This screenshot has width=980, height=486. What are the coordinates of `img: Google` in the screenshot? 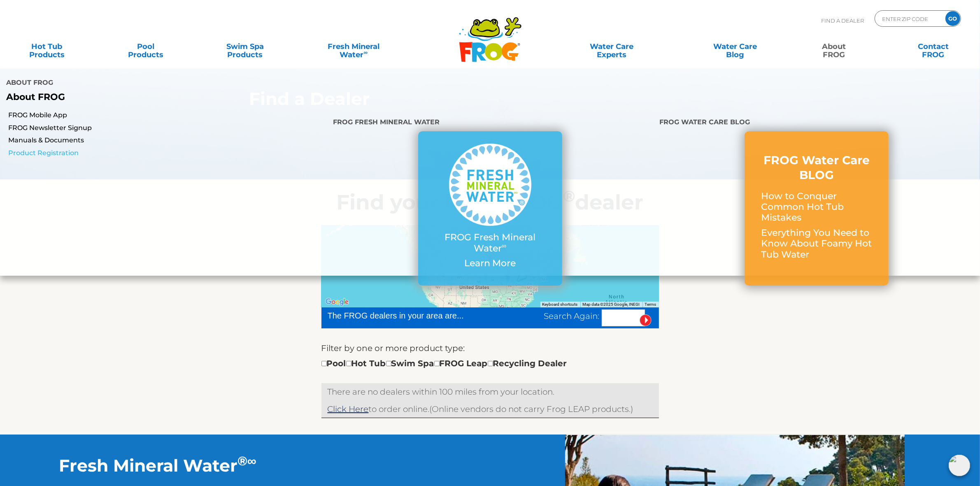 It's located at (337, 302).